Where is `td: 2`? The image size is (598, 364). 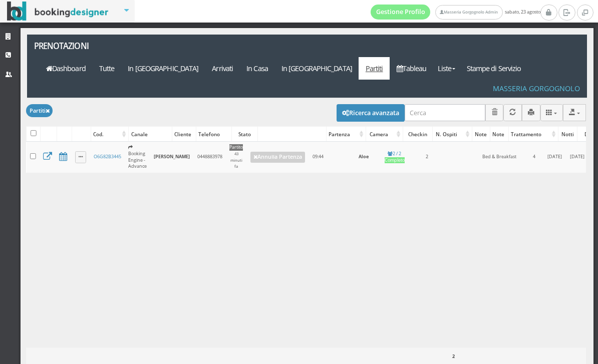 td: 2 is located at coordinates (427, 156).